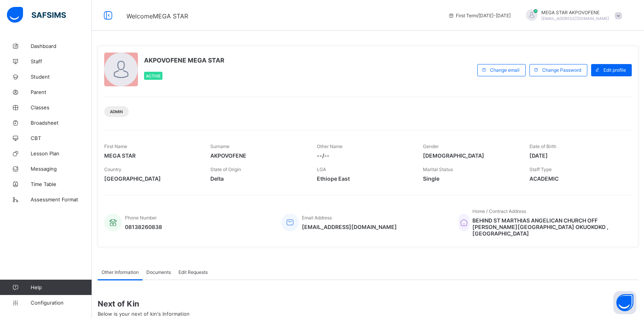  Describe the element at coordinates (226, 169) in the screenshot. I see `span: State of Origin` at that location.